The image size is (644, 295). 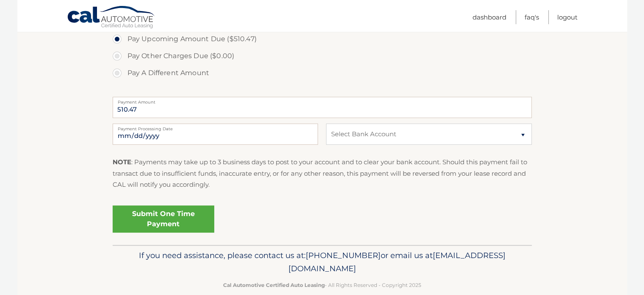 What do you see at coordinates (532, 17) in the screenshot?
I see `a: FAQ's` at bounding box center [532, 17].